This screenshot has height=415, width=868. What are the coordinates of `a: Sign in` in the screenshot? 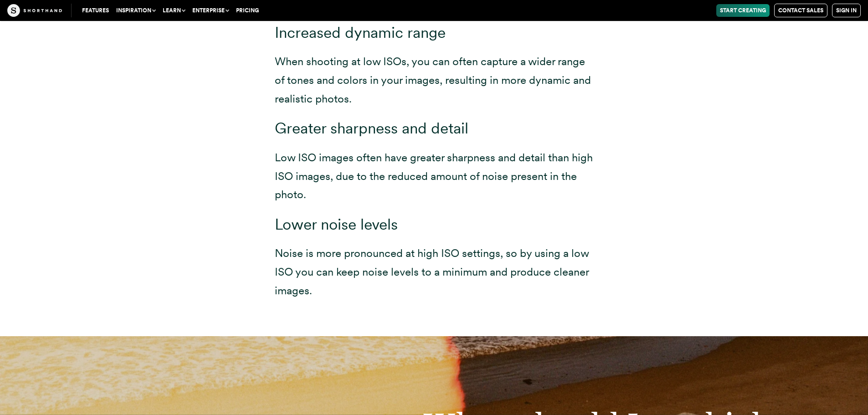 It's located at (846, 10).